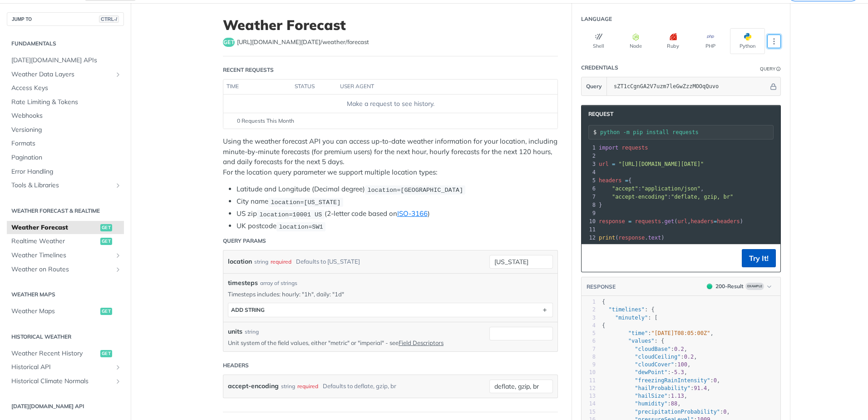  I want to click on span: 88, so click(674, 404).